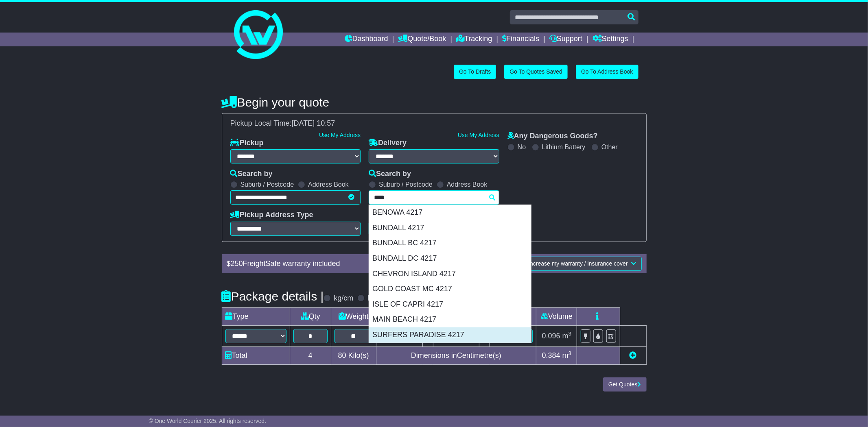 The image size is (868, 427). Describe the element at coordinates (450, 289) in the screenshot. I see `div: GOLD COAST MC 4217` at that location.